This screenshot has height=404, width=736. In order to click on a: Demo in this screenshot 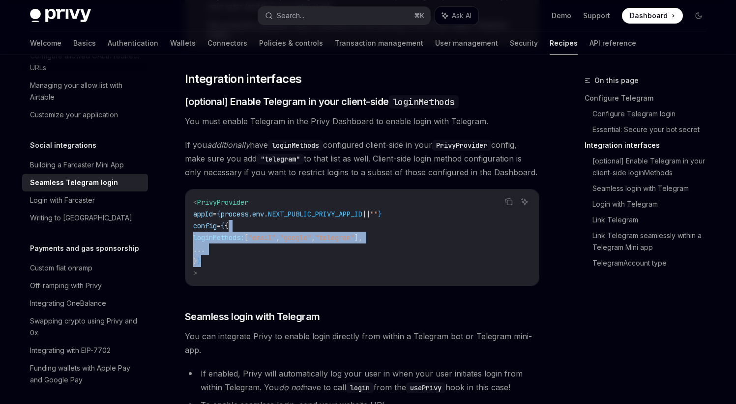, I will do `click(561, 16)`.